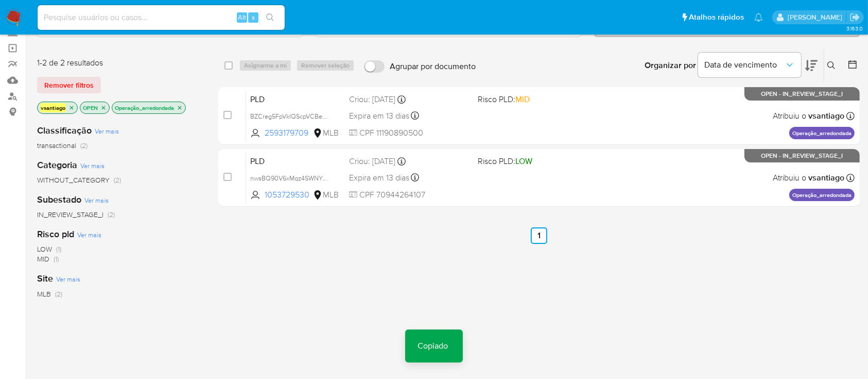 Image resolution: width=868 pixels, height=379 pixels. Describe the element at coordinates (716, 17) in the screenshot. I see `span: Atalhos rápidos` at that location.